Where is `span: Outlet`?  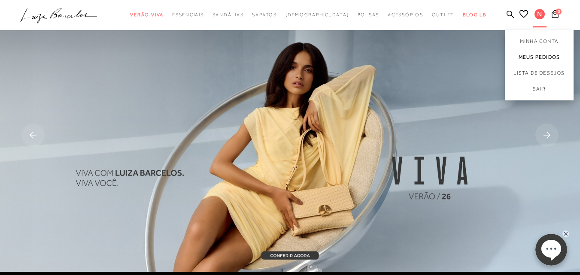 span: Outlet is located at coordinates (443, 15).